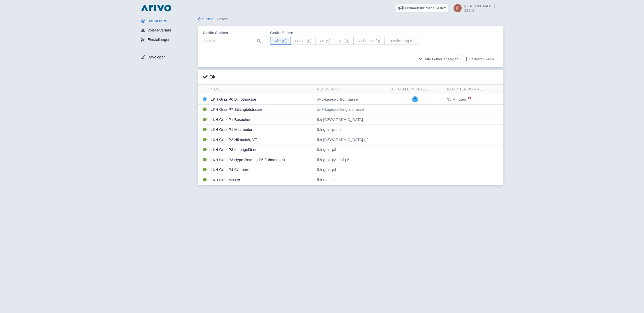  What do you see at coordinates (205, 19) in the screenshot?
I see `a: Zurück` at bounding box center [205, 19].